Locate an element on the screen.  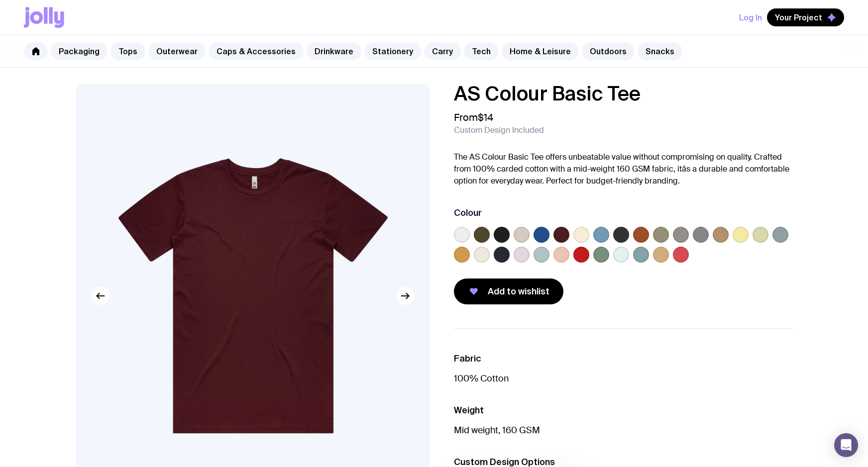
button: Add to wishlist is located at coordinates (509, 291).